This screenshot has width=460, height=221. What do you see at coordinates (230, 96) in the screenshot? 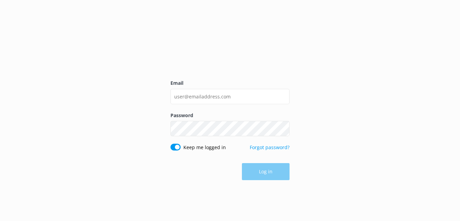
I see `input: user@emailaddress.com` at bounding box center [230, 96].